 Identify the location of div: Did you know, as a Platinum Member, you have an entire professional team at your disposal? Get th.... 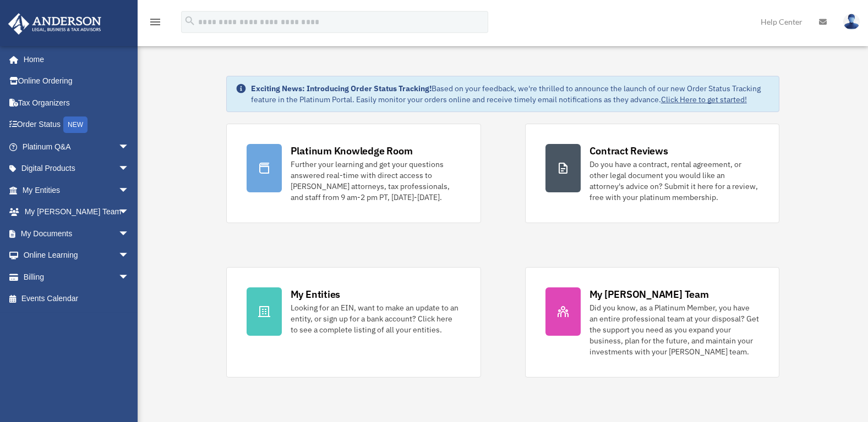
(674, 330).